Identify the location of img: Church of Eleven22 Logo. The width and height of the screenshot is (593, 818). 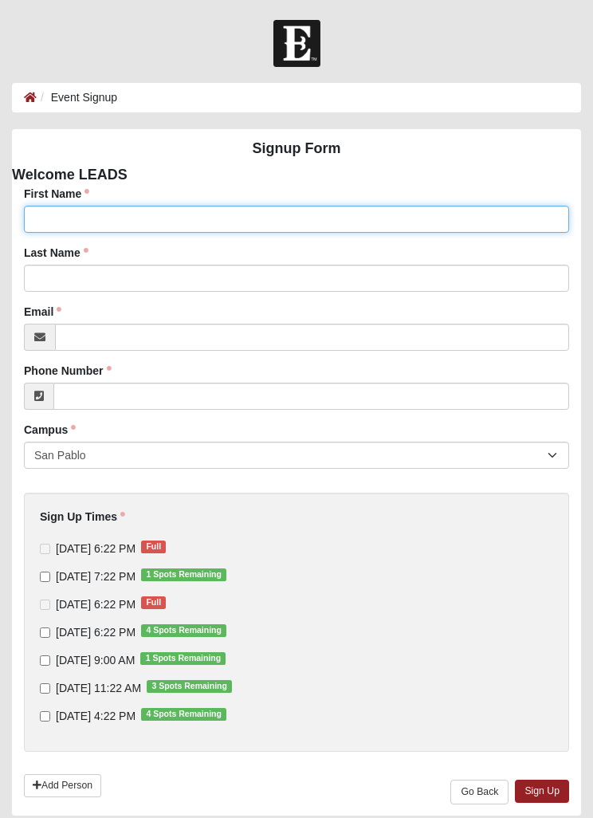
(297, 43).